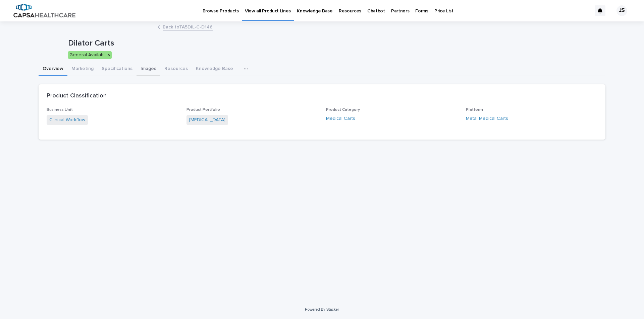 This screenshot has width=644, height=319. Describe the element at coordinates (340, 118) in the screenshot. I see `a: Medical Carts` at that location.